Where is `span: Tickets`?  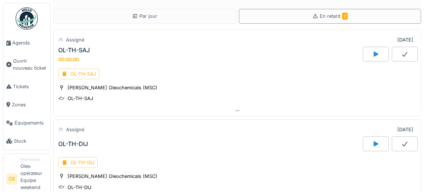
span: Tickets is located at coordinates (30, 86).